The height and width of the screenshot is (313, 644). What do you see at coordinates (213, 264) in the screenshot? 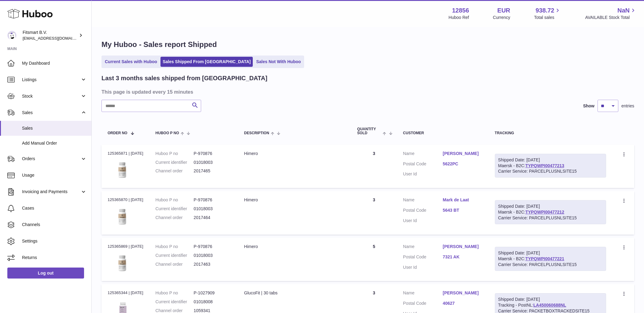
I see `dd: 2017463` at bounding box center [213, 264].